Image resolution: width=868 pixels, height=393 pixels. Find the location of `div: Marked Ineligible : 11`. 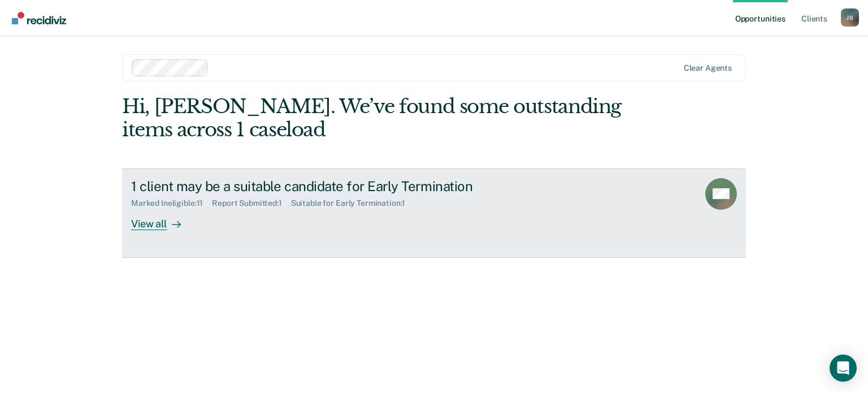

div: Marked Ineligible : 11 is located at coordinates (171, 203).